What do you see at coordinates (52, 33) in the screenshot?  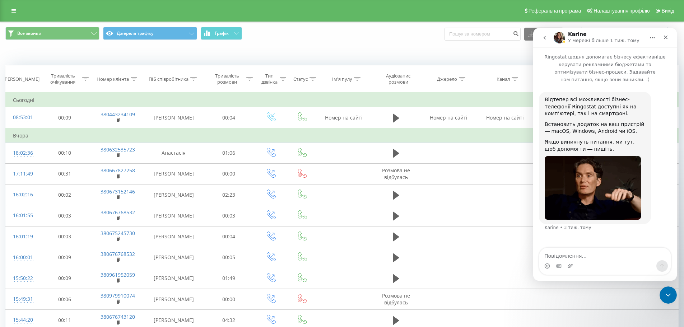 I see `button: Все звонки` at bounding box center [52, 33].